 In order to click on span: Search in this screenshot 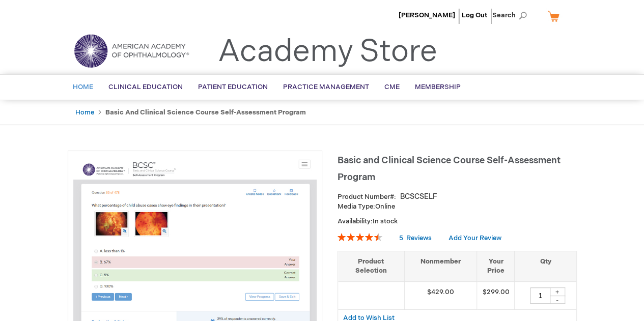, I will do `click(512, 15)`.